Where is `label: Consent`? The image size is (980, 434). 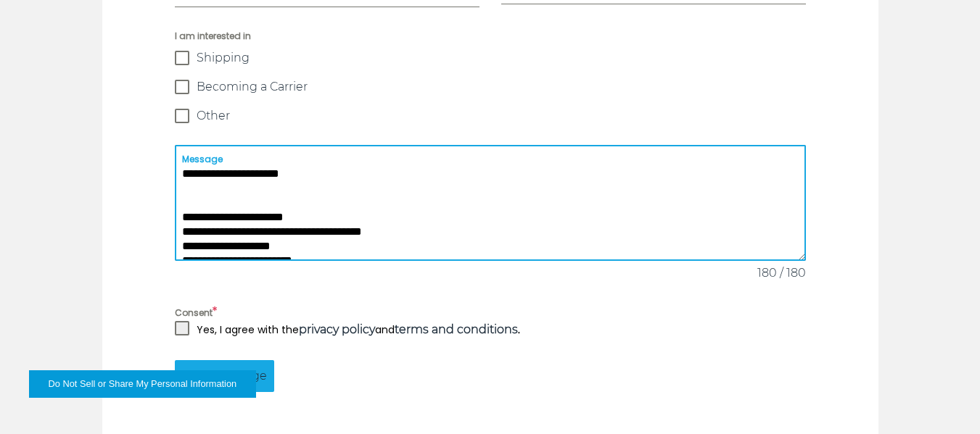 label: Consent is located at coordinates (490, 312).